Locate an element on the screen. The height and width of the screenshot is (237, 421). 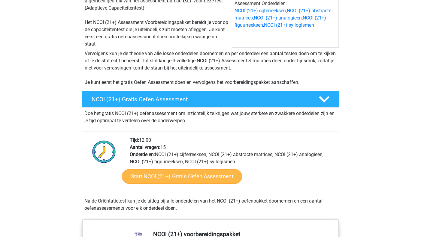
a: NCOI (21+) cijferreeksen is located at coordinates (260, 11).